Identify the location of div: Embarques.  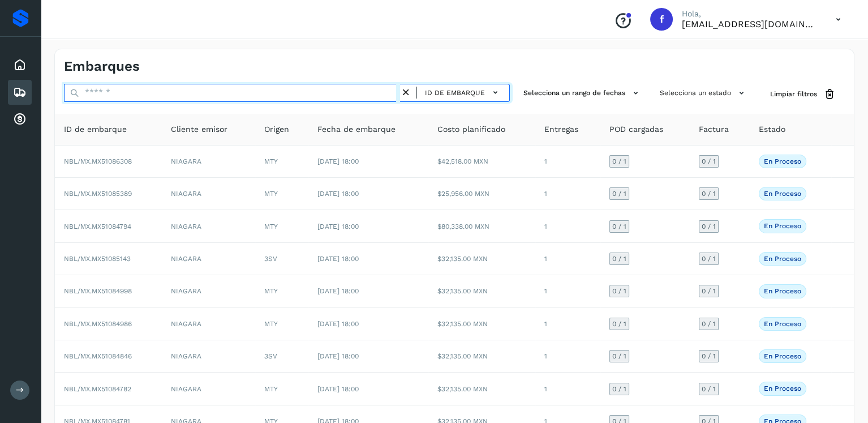
(20, 92).